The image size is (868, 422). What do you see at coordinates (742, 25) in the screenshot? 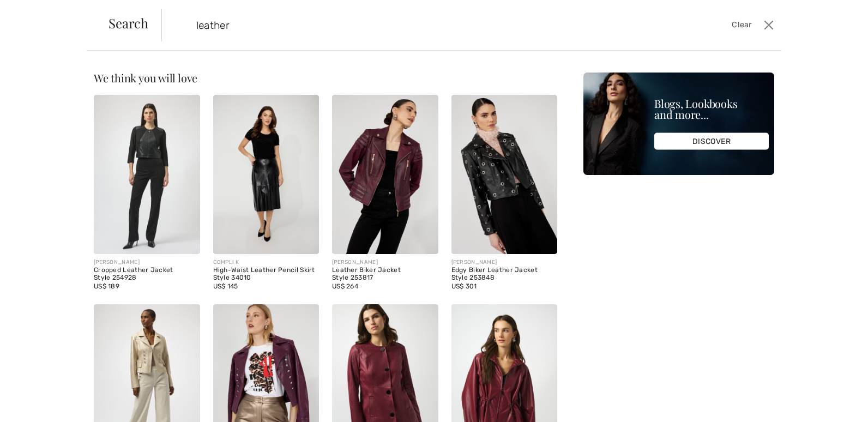
I see `span: Clear` at bounding box center [742, 25].